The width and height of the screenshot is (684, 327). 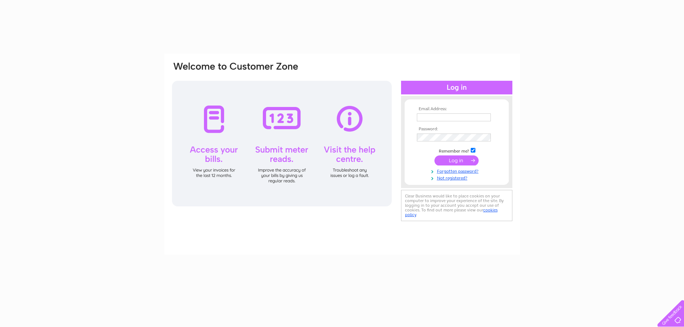 What do you see at coordinates (457, 129) in the screenshot?
I see `th: Password:` at bounding box center [457, 129].